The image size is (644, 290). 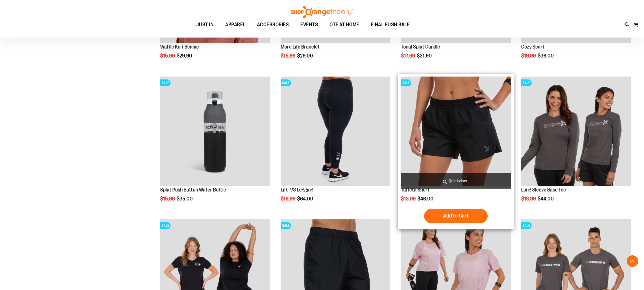 I want to click on a: Waffle Knit Beanie, so click(x=179, y=47).